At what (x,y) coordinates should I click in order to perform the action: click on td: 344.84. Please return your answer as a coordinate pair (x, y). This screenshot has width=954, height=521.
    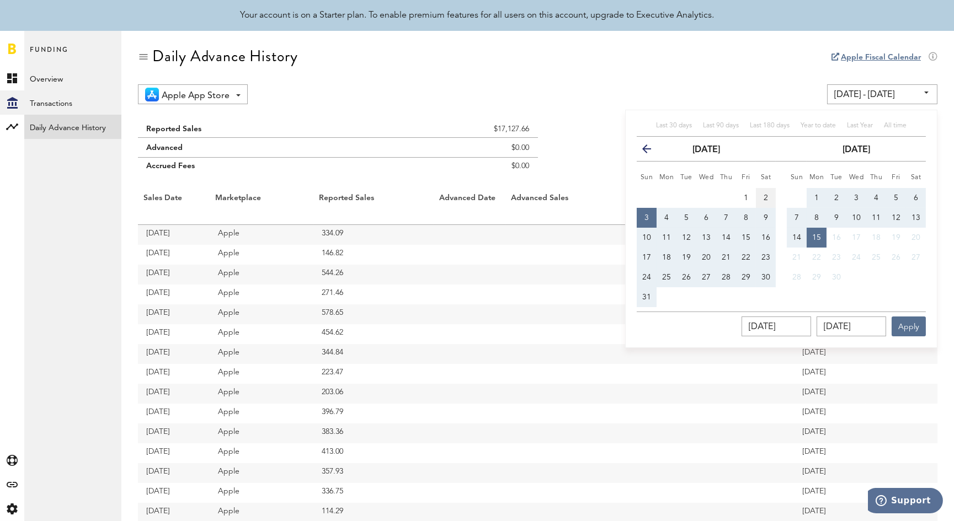
    Looking at the image, I should click on (374, 354).